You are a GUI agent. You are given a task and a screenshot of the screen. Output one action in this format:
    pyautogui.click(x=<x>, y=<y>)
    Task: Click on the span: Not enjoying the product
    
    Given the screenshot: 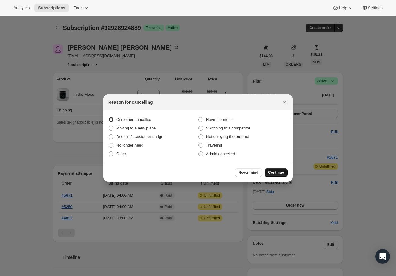 What is the action you would take?
    pyautogui.click(x=228, y=136)
    